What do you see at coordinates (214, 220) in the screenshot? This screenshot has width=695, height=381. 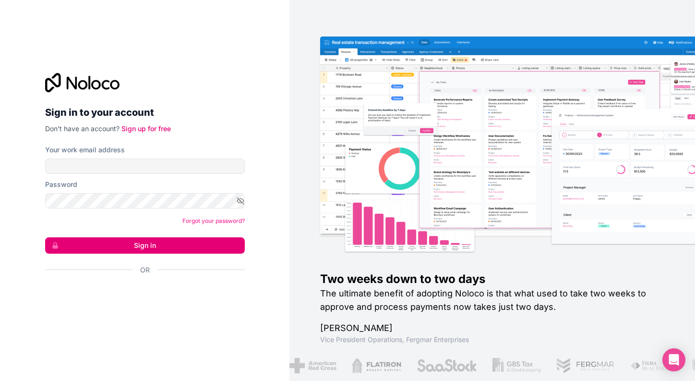 I see `a: Forgot your password?` at bounding box center [214, 220].